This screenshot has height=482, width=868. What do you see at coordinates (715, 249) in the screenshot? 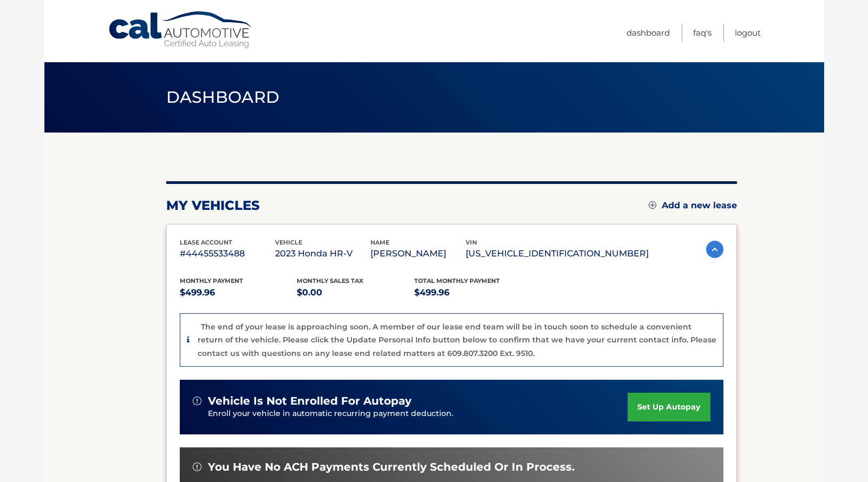
I see `img: accordion-active.svg` at bounding box center [715, 249].